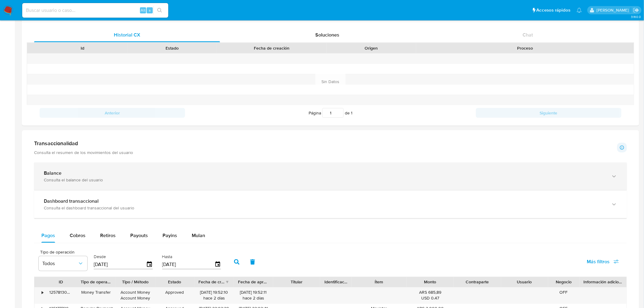  I want to click on p: ignacio.bagnardi@mercadolibre.com, so click(613, 10).